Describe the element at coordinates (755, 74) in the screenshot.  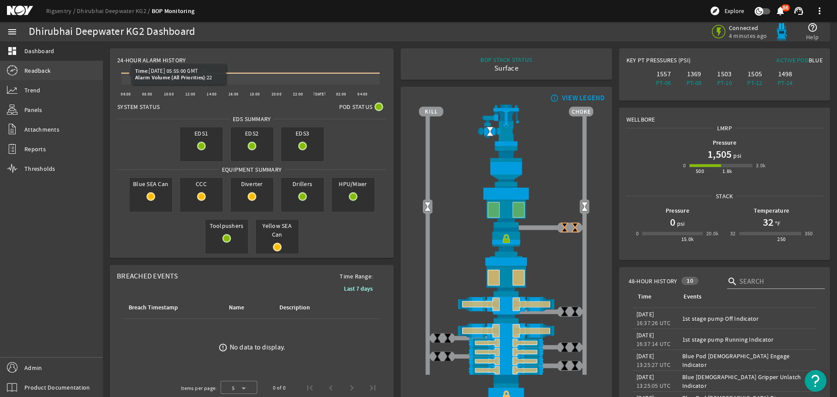
I see `div: 1505` at that location.